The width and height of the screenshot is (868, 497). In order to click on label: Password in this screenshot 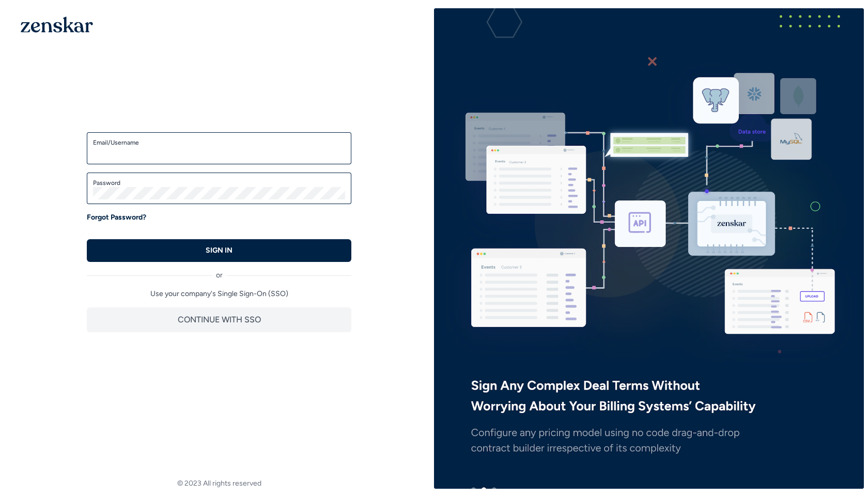, I will do `click(219, 183)`.